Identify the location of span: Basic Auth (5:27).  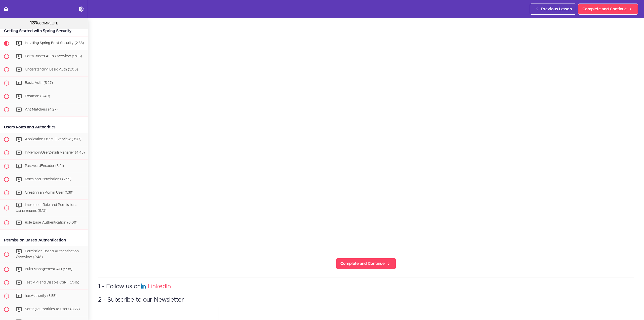
(39, 83).